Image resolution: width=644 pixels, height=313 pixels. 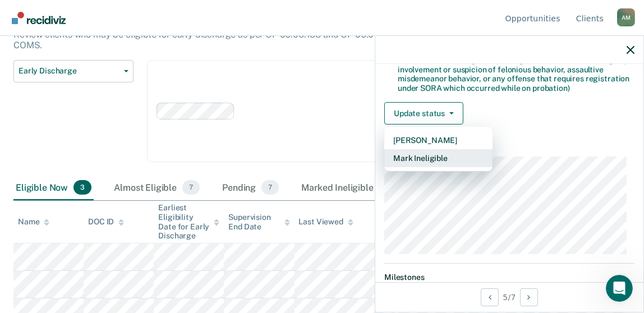 What do you see at coordinates (106, 222) in the screenshot?
I see `div: DOC ID` at bounding box center [106, 222].